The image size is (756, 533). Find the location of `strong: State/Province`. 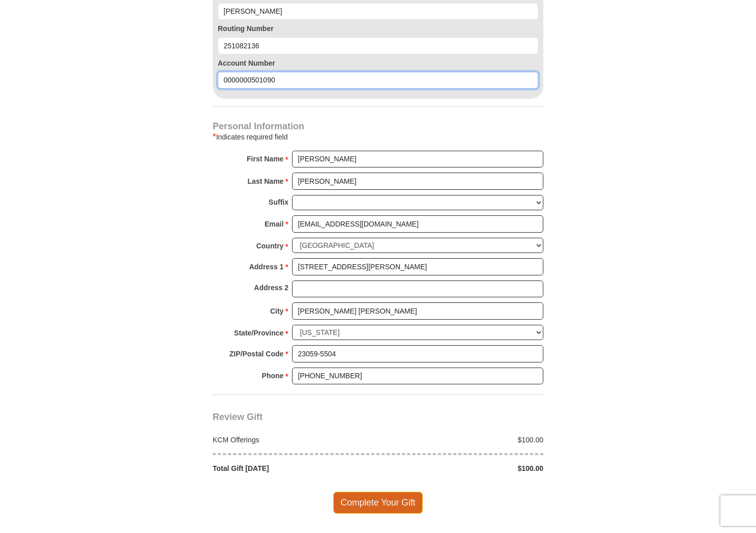

strong: State/Province is located at coordinates (259, 333).